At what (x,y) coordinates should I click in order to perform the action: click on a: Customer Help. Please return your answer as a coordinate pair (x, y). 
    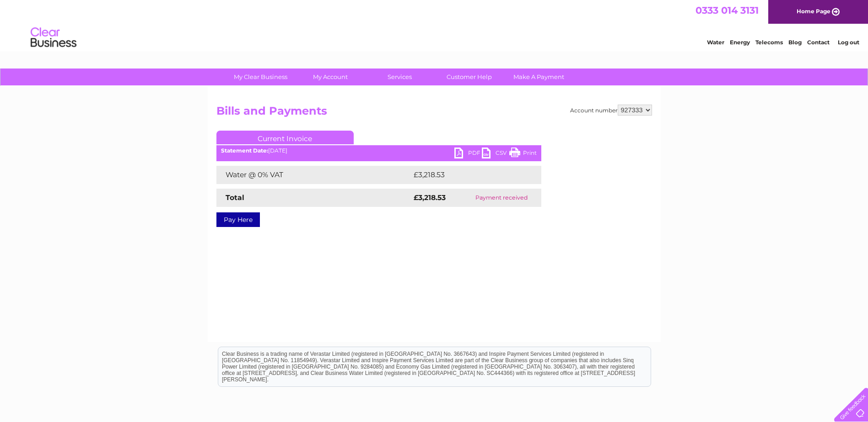
    Looking at the image, I should click on (469, 77).